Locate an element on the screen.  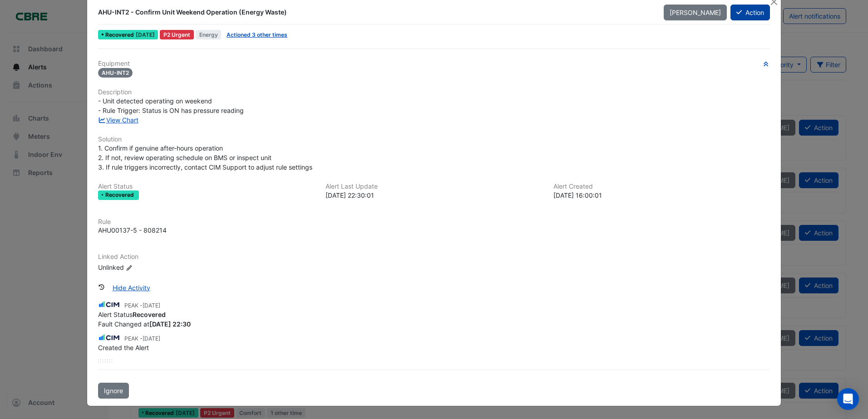
span: 2025-09-07 03:53:04 is located at coordinates (151, 306).